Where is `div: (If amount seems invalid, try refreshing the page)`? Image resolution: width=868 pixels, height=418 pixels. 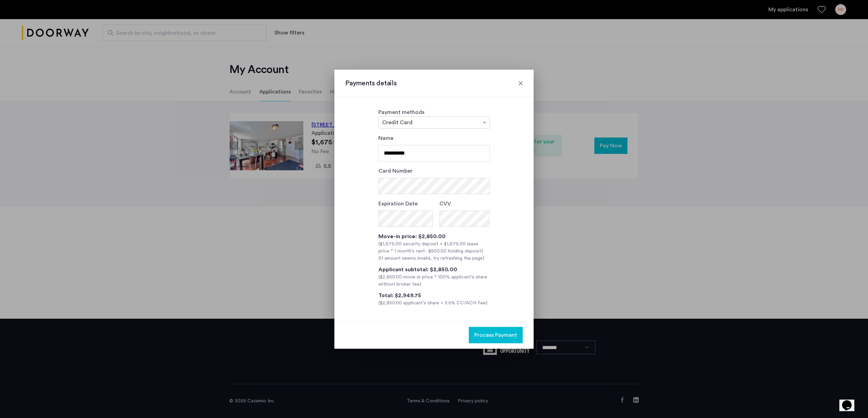 div: (If amount seems invalid, try refreshing the page) is located at coordinates (434, 259).